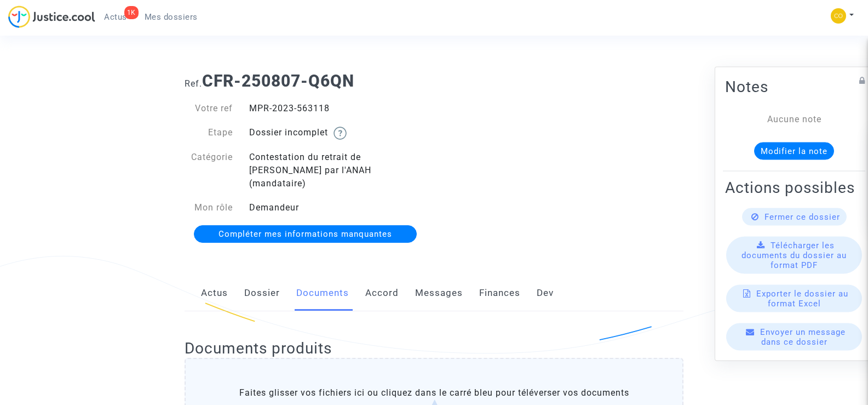 The image size is (868, 405). I want to click on img: 84a266a8493598cb3cce1313e02c3431, so click(838, 16).